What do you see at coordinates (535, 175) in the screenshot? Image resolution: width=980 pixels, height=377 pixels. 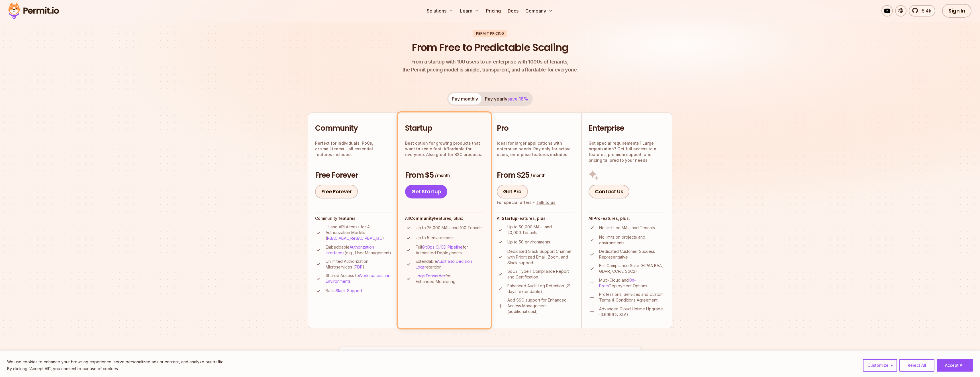 I see `h3: From $25` at bounding box center [535, 175].